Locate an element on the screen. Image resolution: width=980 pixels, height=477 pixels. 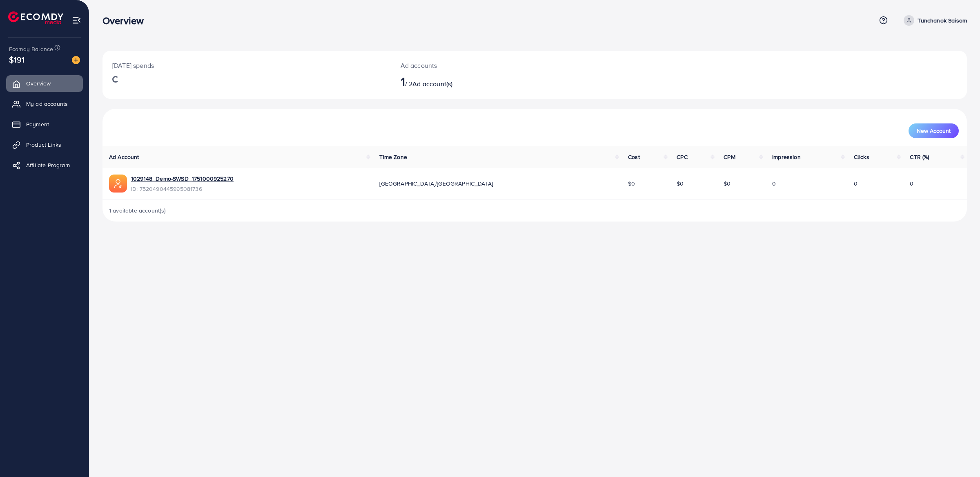
a: 1029148_Demo-SWSD_1751000925270 is located at coordinates (182, 179).